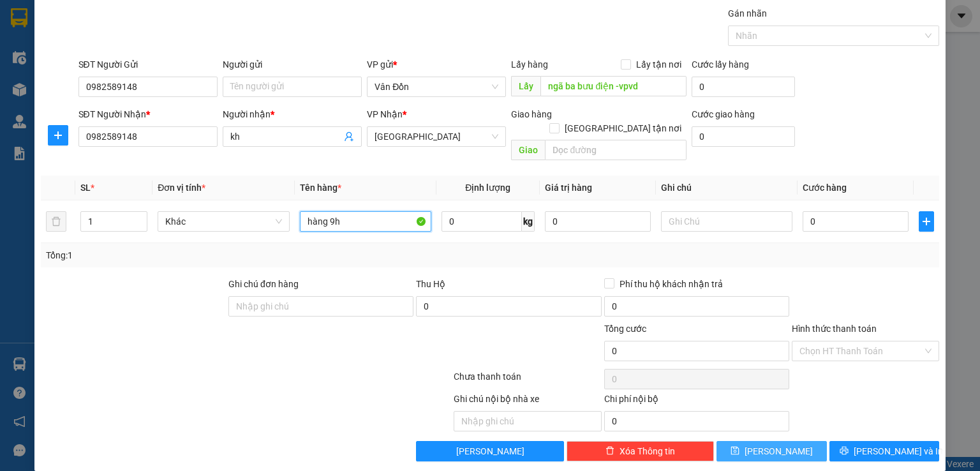 Image resolution: width=980 pixels, height=471 pixels. What do you see at coordinates (647, 451) in the screenshot?
I see `span: Xóa Thông tin` at bounding box center [647, 451].